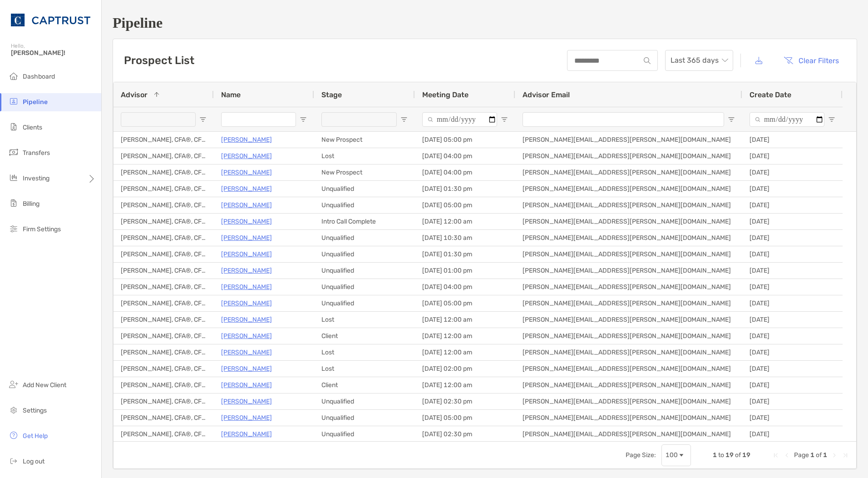  What do you see at coordinates (31, 204) in the screenshot?
I see `span: Billing` at bounding box center [31, 204].